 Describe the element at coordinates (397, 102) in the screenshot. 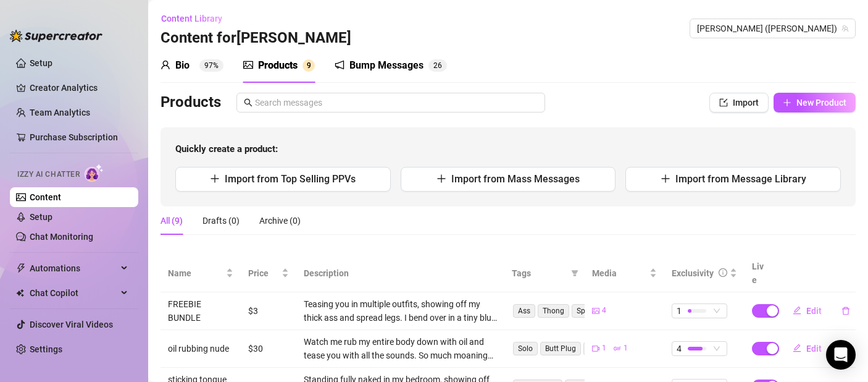

I see `input: Search messages` at that location.